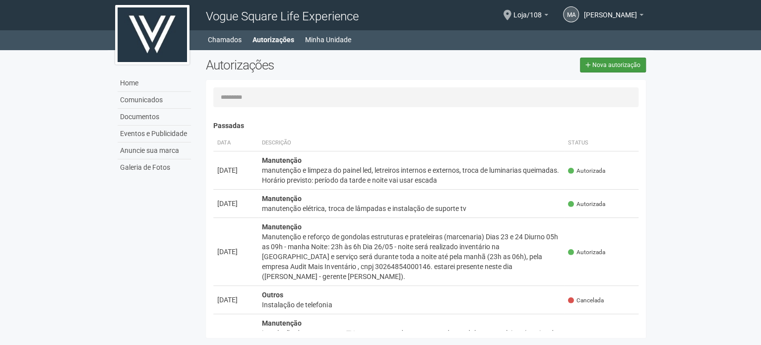  Describe the element at coordinates (571, 14) in the screenshot. I see `a: MA` at that location.